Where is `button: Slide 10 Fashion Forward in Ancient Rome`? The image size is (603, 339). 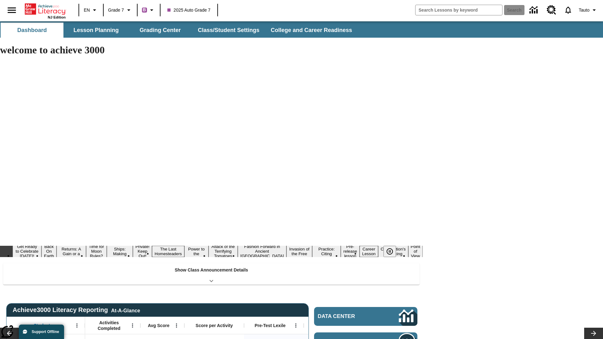
button: Slide 10 Fashion Forward in Ancient Rome is located at coordinates (262, 251).